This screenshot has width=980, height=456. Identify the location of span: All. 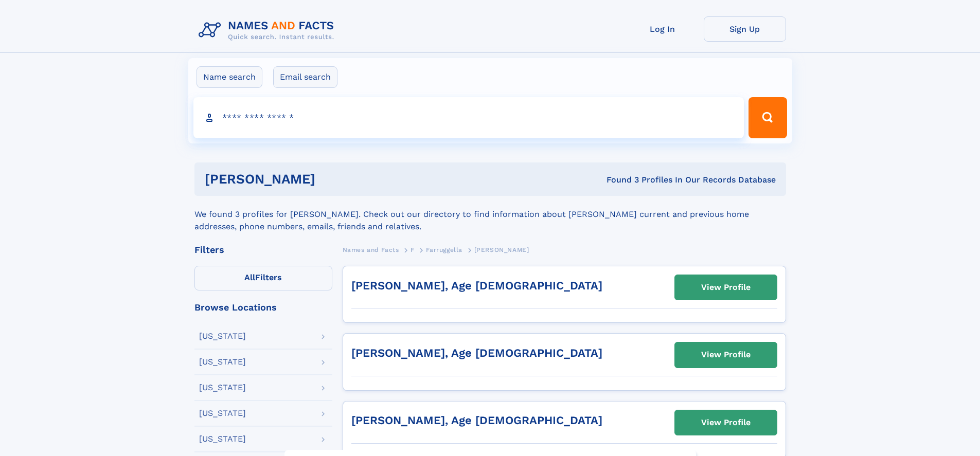
(250, 277).